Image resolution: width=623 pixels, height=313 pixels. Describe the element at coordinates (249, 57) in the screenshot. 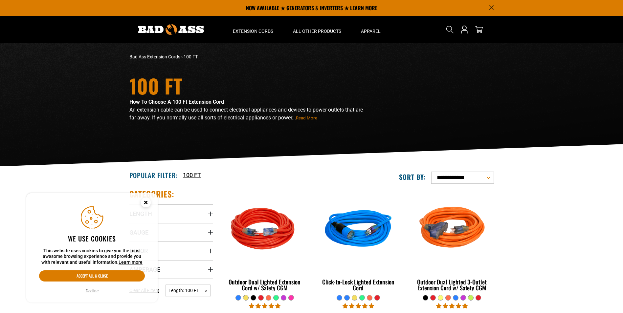

I see `nav: breadcrumbs` at that location.